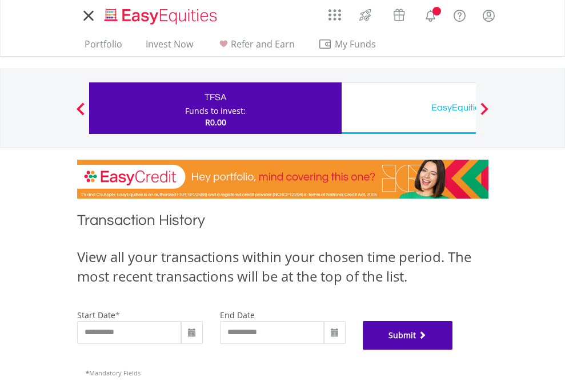 The width and height of the screenshot is (565, 384). I want to click on img: EasyCredit Promotion Banner, so click(283, 179).